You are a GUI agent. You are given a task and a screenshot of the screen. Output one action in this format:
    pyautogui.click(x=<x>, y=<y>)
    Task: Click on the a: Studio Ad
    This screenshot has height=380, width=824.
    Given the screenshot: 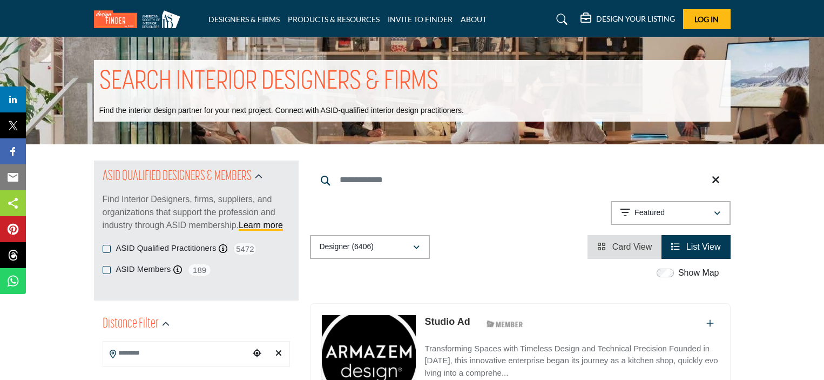 What is the action you would take?
    pyautogui.click(x=447, y=321)
    